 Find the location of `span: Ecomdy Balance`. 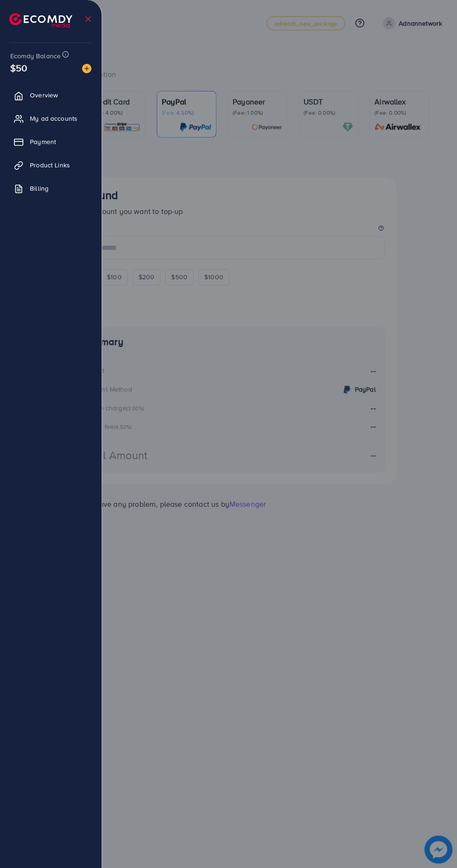

span: Ecomdy Balance is located at coordinates (35, 56).